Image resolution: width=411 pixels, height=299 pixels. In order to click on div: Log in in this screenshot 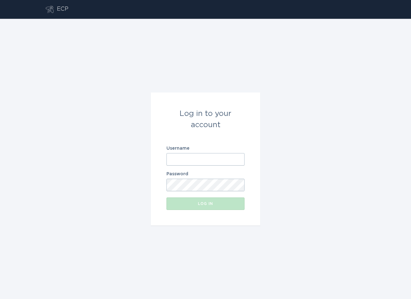, I will do `click(206, 204)`.